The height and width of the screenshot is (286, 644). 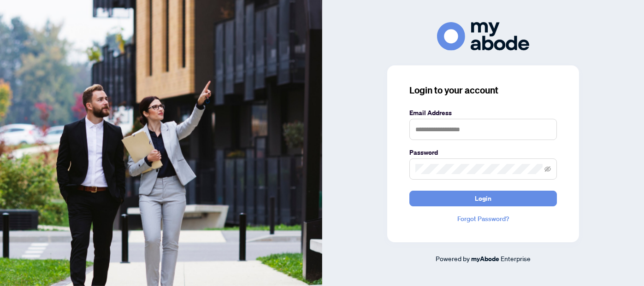 What do you see at coordinates (483, 90) in the screenshot?
I see `h3: Login to your account` at bounding box center [483, 90].